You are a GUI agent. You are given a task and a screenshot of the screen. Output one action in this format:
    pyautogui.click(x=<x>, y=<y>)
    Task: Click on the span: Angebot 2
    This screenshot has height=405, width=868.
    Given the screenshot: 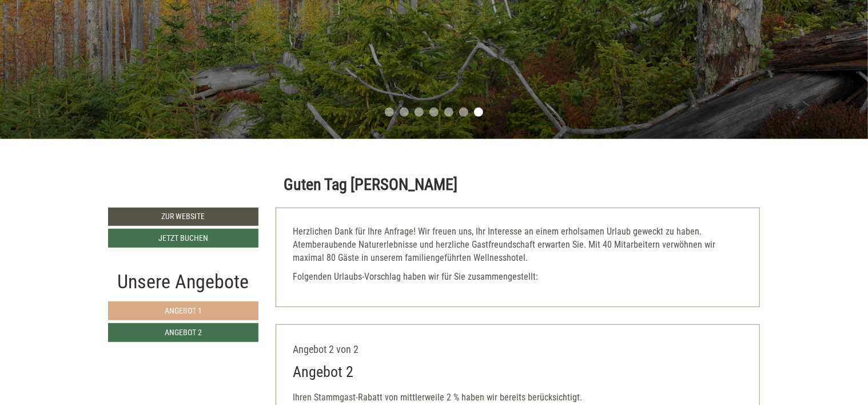 What is the action you would take?
    pyautogui.click(x=183, y=332)
    